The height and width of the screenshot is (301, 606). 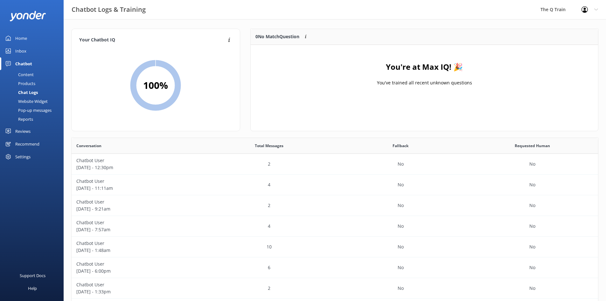 What do you see at coordinates (21, 38) in the screenshot?
I see `div: Home` at bounding box center [21, 38].